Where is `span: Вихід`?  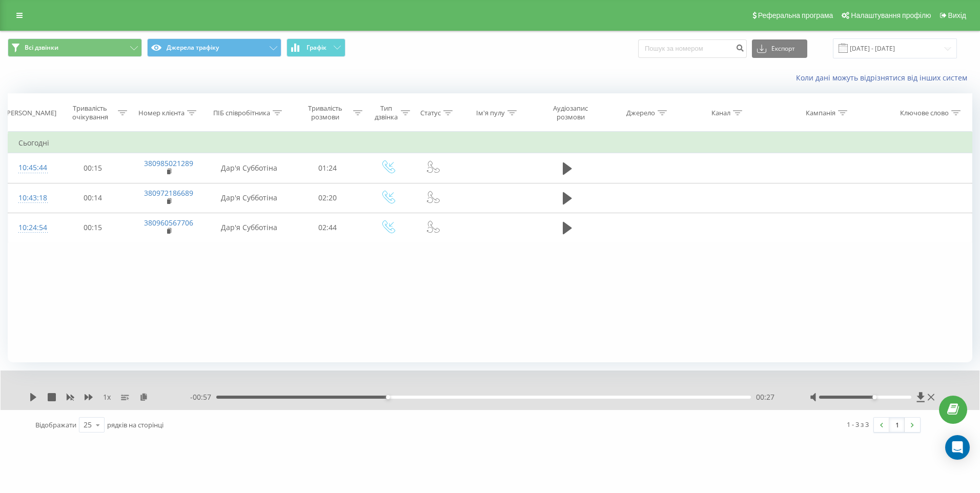 span: Вихід is located at coordinates (957, 15).